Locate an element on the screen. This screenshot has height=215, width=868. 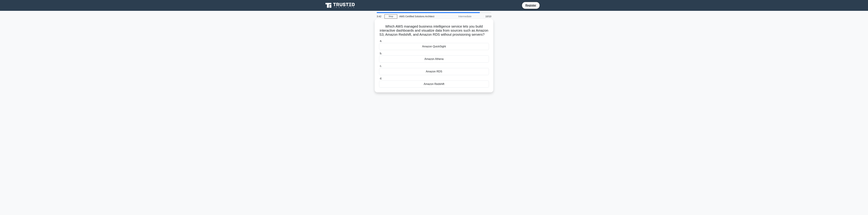
div: AWS Certified Solutions Architect is located at coordinates (420, 16).